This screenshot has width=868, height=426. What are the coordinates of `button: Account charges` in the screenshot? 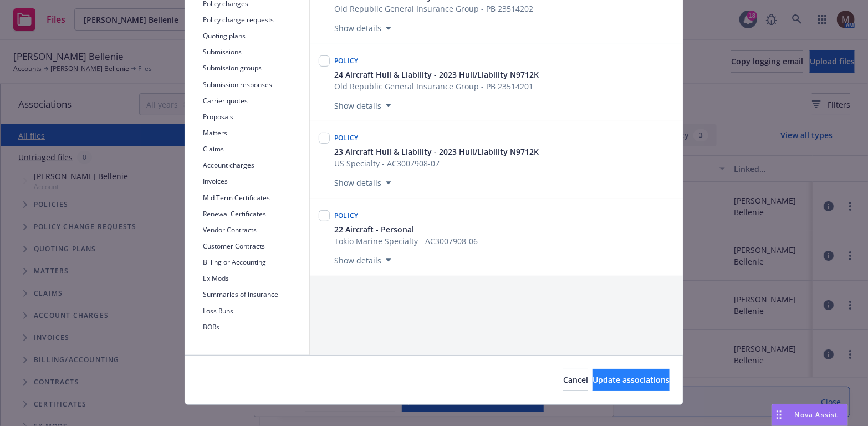 It's located at (252, 164).